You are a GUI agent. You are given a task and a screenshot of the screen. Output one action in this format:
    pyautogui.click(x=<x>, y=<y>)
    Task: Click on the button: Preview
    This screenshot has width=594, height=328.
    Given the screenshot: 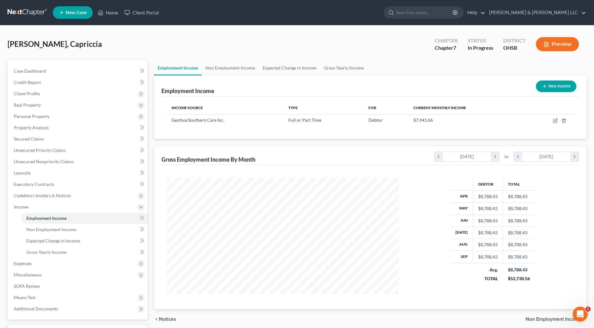 What is the action you would take?
    pyautogui.click(x=557, y=44)
    